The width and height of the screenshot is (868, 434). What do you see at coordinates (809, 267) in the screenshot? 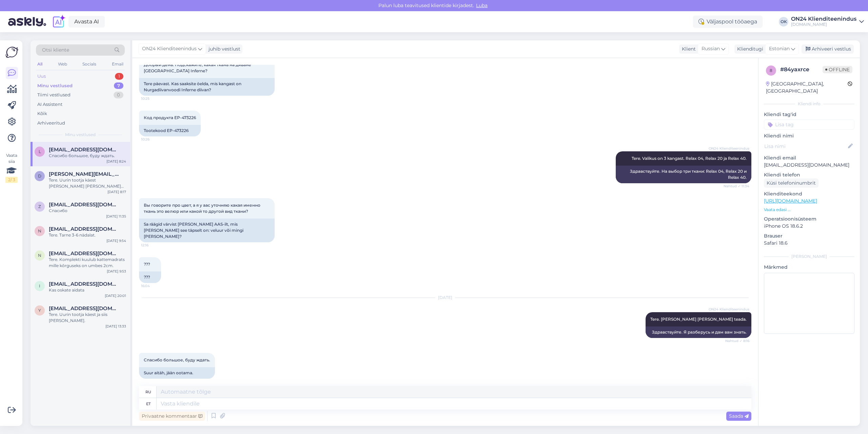
I see `p: Märkmed` at bounding box center [809, 267].